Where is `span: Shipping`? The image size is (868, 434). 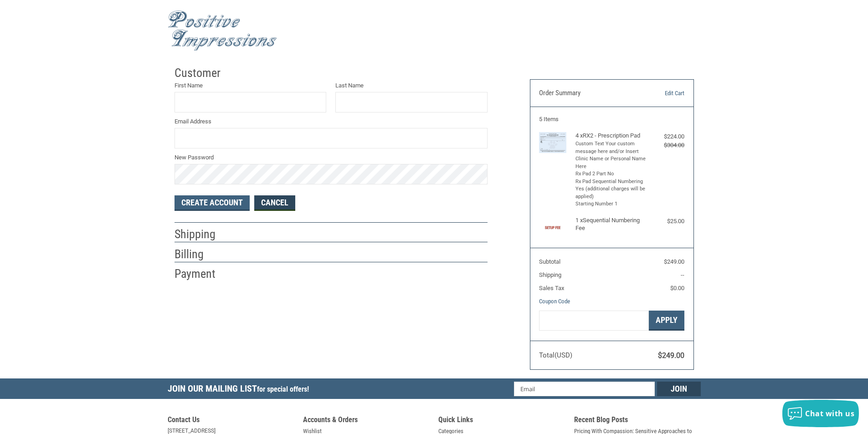
span: Shipping is located at coordinates (550, 275).